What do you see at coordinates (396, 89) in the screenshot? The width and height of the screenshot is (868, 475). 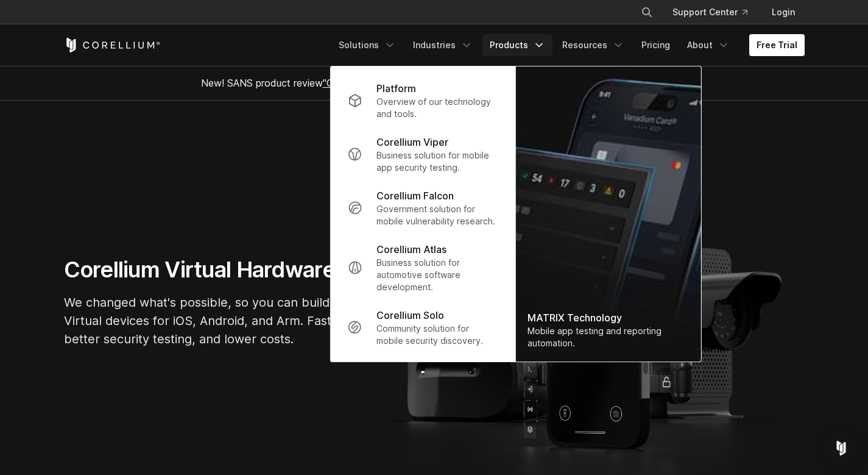 I see `p: Platform` at bounding box center [396, 89].